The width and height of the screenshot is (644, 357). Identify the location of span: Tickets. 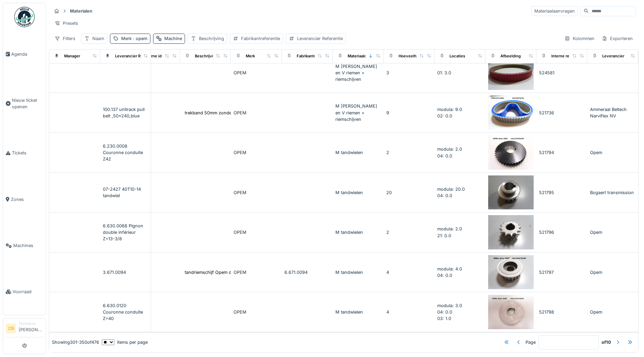
(28, 153).